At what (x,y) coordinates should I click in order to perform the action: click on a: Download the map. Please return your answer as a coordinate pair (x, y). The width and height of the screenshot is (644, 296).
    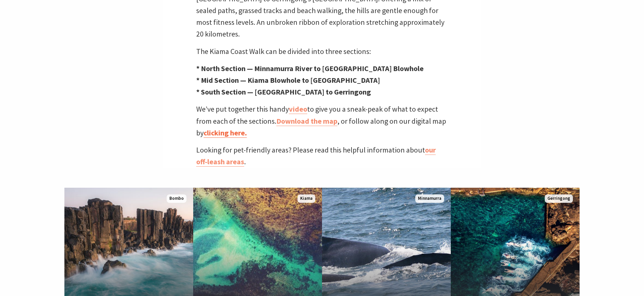
    Looking at the image, I should click on (307, 121).